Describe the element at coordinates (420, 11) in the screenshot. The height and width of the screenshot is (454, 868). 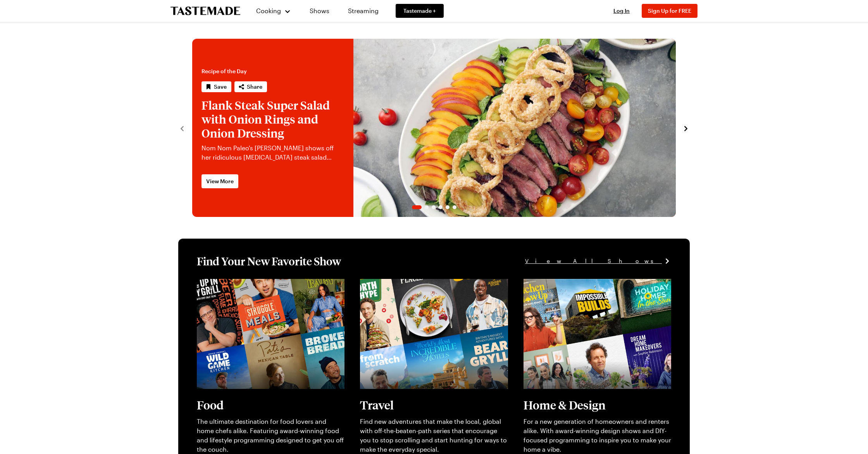
I see `a: Tastemade +` at that location.